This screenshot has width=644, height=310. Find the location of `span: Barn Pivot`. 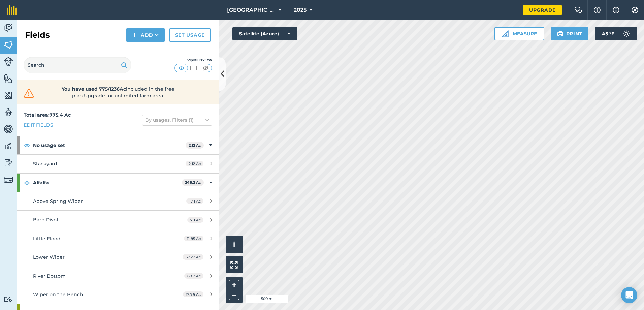

span: Barn Pivot is located at coordinates (46, 220).